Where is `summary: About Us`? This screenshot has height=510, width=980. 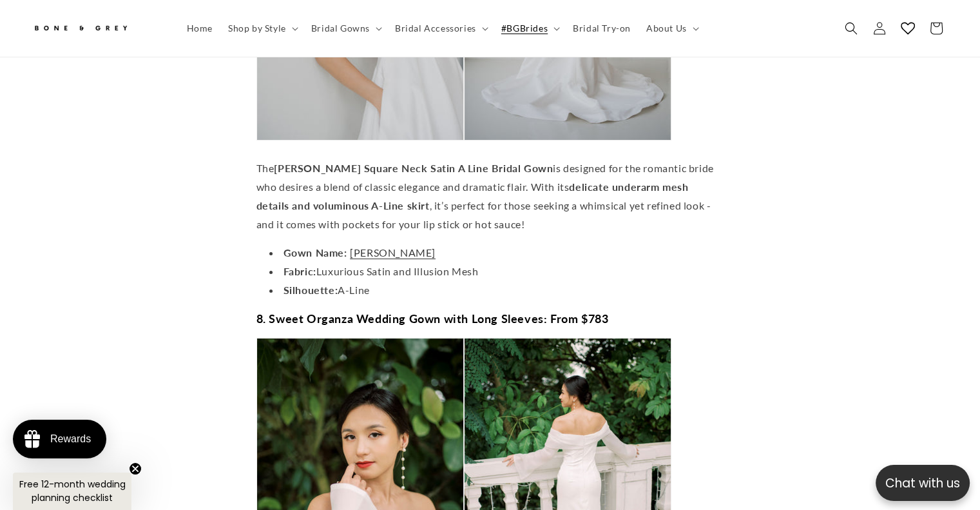
summary: About Us is located at coordinates (671, 28).